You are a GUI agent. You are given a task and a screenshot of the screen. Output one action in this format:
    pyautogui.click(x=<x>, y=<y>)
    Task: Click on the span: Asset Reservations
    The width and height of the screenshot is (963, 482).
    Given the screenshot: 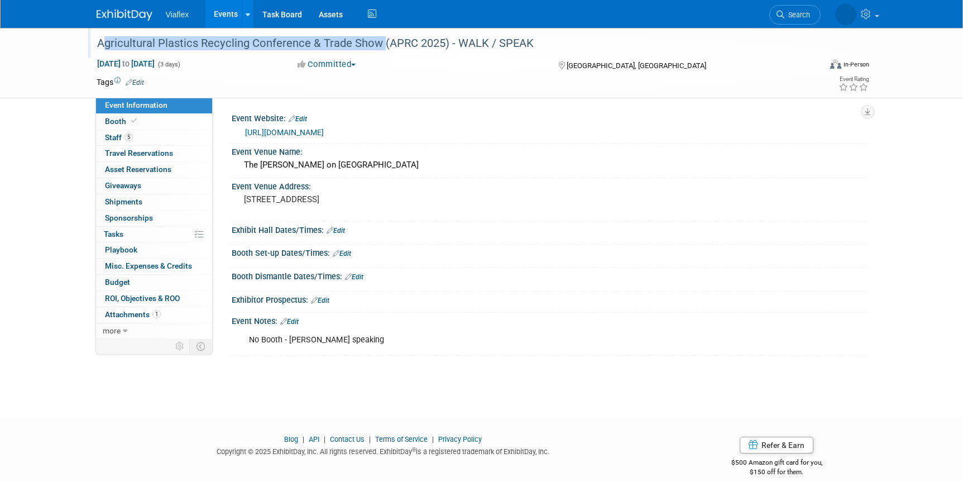 What is the action you would take?
    pyautogui.click(x=138, y=169)
    